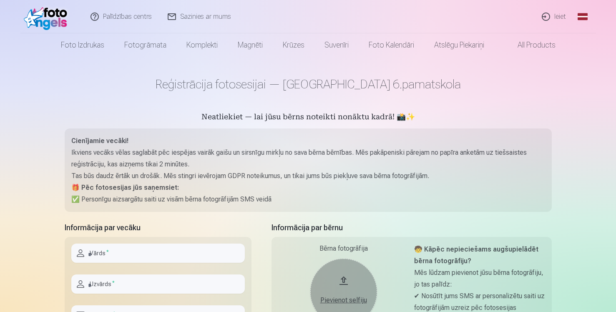  I want to click on h5: Neatliekiet — lai jūsu bērns noteikti nonāktu kadrā! 📸✨, so click(308, 118).